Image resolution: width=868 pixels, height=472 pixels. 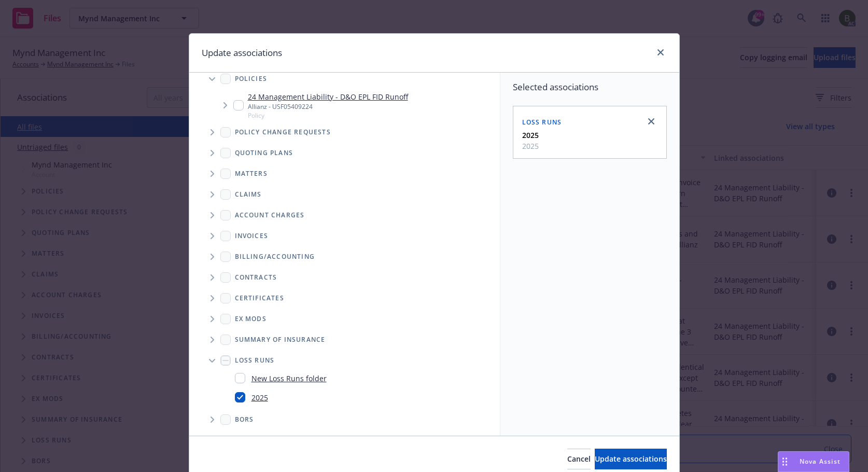 What do you see at coordinates (820, 461) in the screenshot?
I see `span: Nova Assist` at bounding box center [820, 461].